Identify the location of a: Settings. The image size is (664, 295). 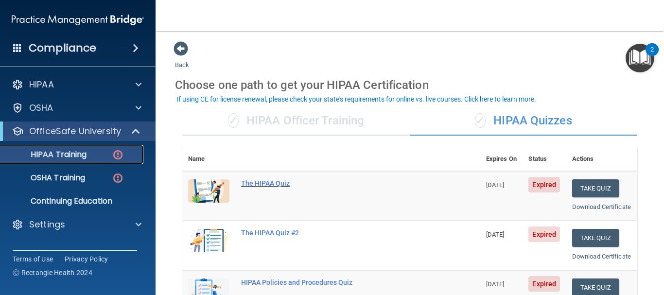
(76, 225).